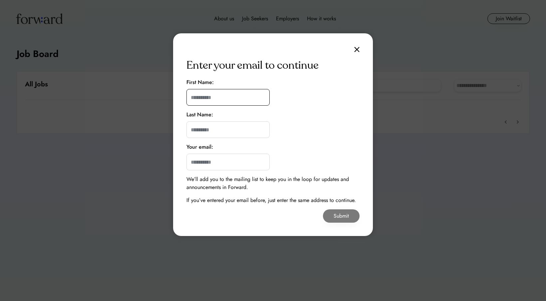  What do you see at coordinates (200, 82) in the screenshot?
I see `div: First Name:` at bounding box center [200, 82].